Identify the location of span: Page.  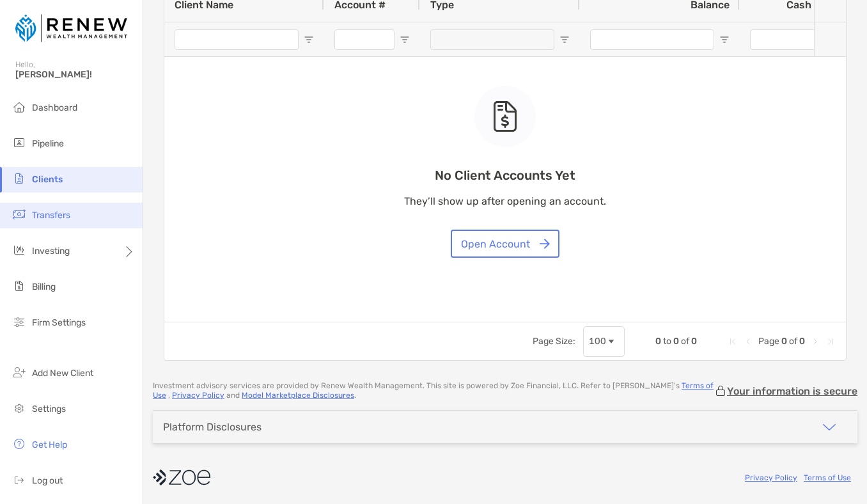
(768, 341).